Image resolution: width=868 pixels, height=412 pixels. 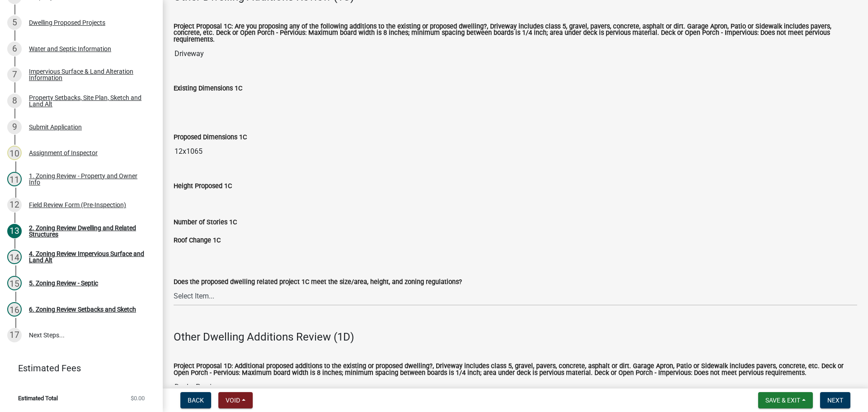 I want to click on div: 6, so click(x=14, y=49).